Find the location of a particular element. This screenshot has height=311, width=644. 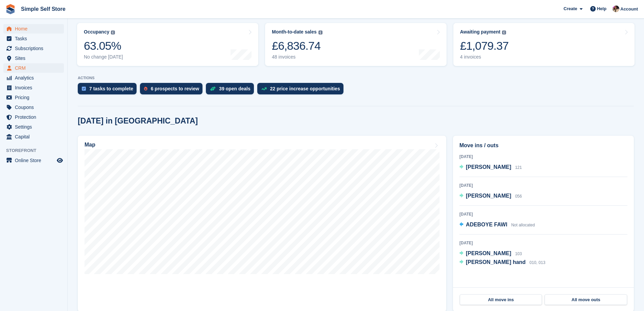

div: 7 tasks to complete is located at coordinates (111, 89).